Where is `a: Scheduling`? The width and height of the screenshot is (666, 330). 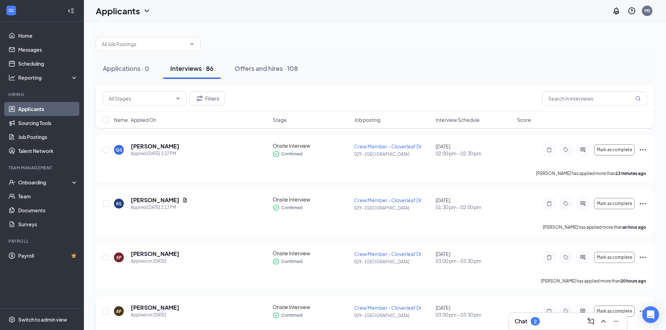
a: Scheduling is located at coordinates (48, 64).